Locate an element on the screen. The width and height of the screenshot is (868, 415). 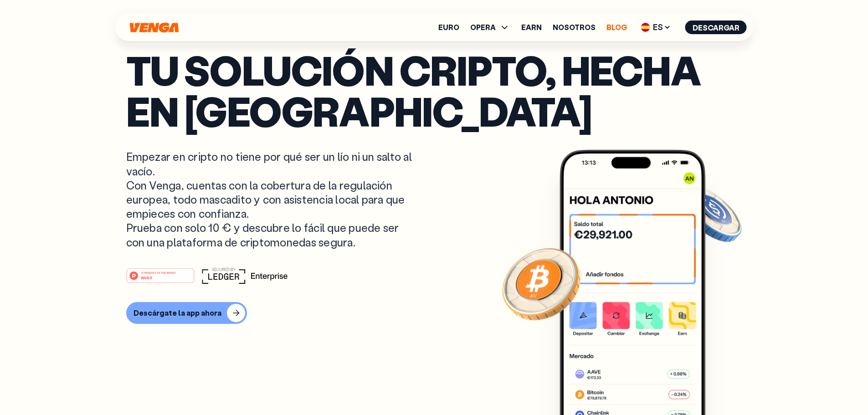
a: Earn is located at coordinates (531, 28).